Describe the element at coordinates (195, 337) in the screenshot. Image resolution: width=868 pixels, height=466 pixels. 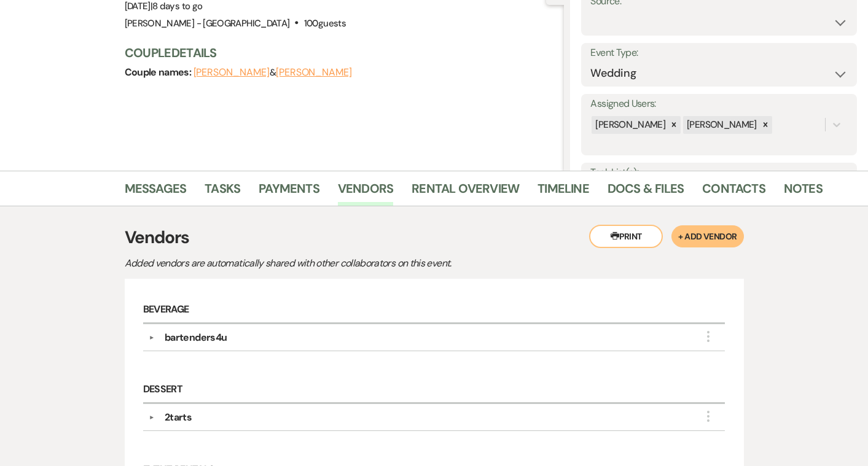
I see `div: bartenders4u` at that location.